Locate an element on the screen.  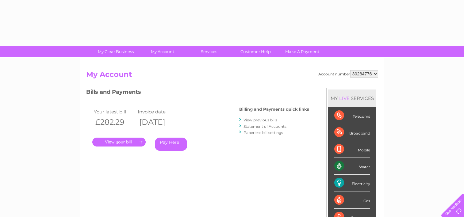
td: Invoice date is located at coordinates (158, 112).